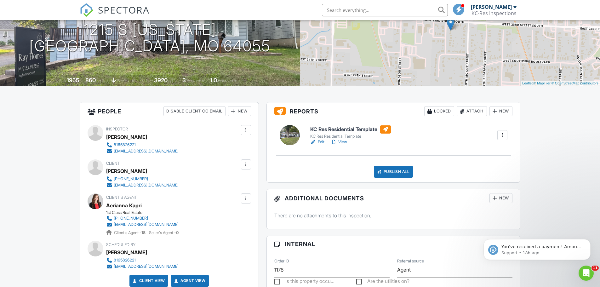 Image resolution: width=600 pixels, height=287 pixels. What do you see at coordinates (113, 163) in the screenshot?
I see `span: Client` at bounding box center [113, 163].